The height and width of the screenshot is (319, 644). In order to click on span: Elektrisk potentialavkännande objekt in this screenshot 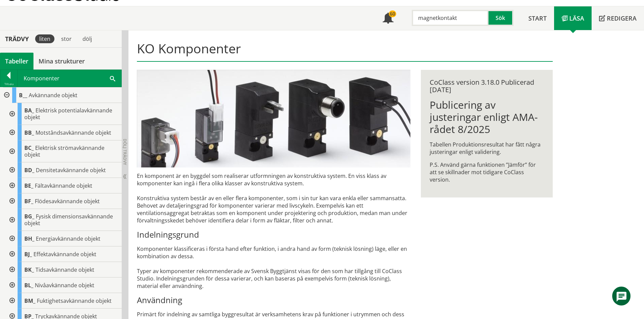, I will do `click(68, 114)`.